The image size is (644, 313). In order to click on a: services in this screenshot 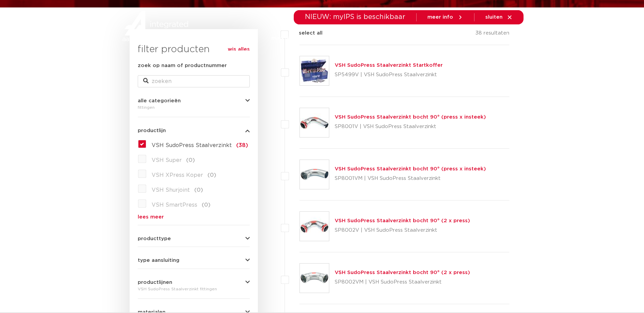, I will do `click(409, 38)`.